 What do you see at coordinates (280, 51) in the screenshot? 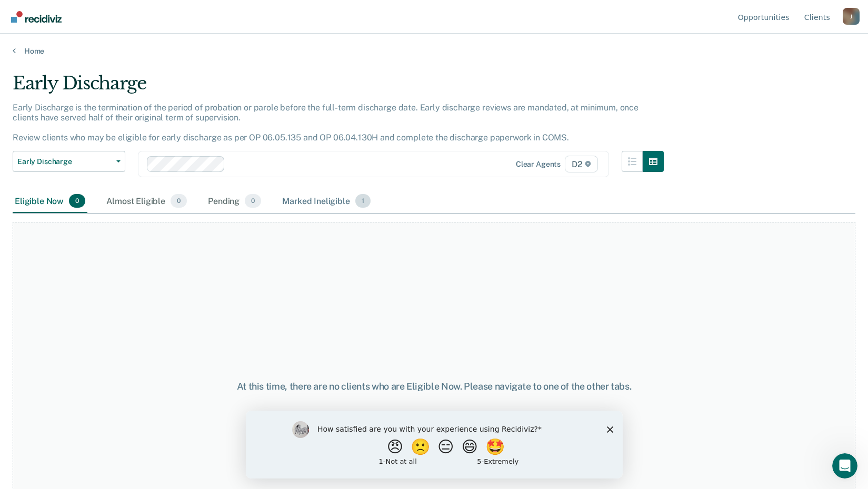
I see `div: 5 - Extremely` at bounding box center [280, 51].